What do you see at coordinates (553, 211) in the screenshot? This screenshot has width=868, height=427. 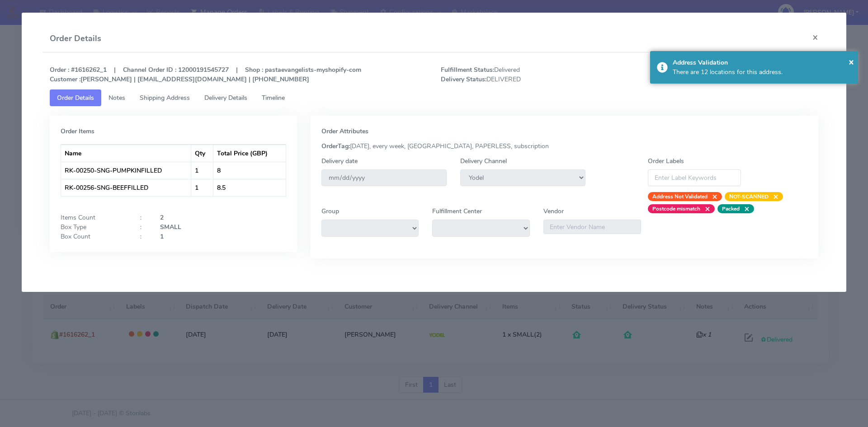 I see `label: Vendor` at bounding box center [553, 211].